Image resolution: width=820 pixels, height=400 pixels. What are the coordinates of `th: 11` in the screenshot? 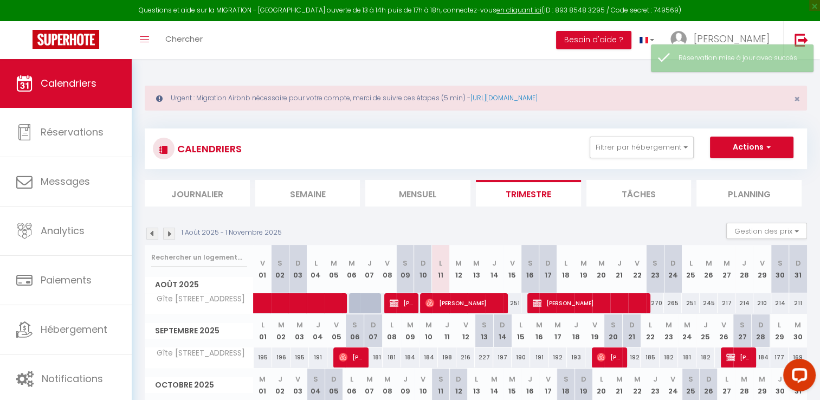 It's located at (441, 269).